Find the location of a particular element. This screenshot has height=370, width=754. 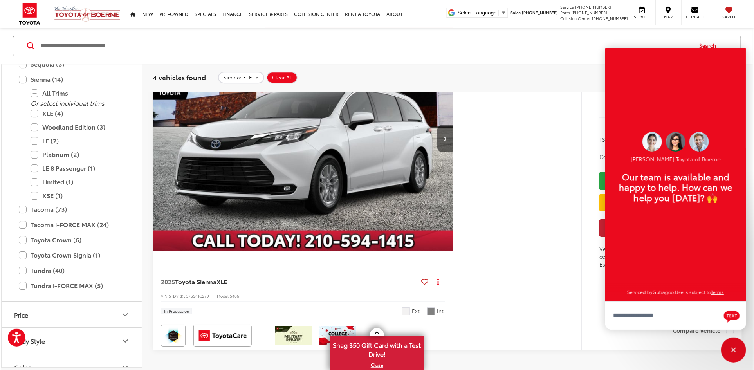

span: 4 vehicles found is located at coordinates (179, 77).